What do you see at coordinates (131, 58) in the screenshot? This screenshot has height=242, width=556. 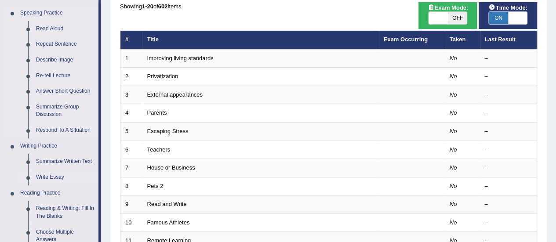 I see `td: 1` at bounding box center [131, 58].